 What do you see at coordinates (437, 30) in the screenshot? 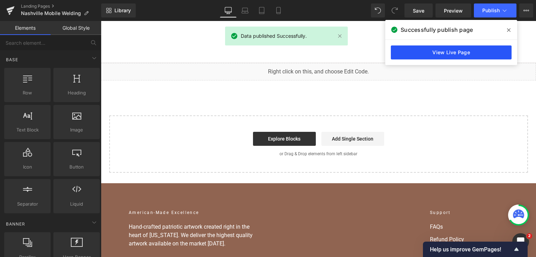
I see `span: Successfully publish page` at bounding box center [437, 30].